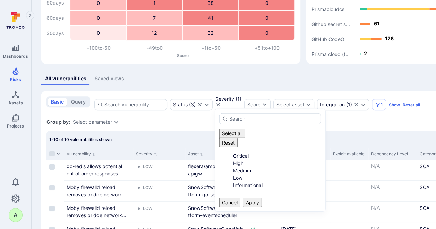 Image resolution: width=436 pixels, height=229 pixels. Describe the element at coordinates (30, 15) in the screenshot. I see `i: Expand navigation menu` at that location.